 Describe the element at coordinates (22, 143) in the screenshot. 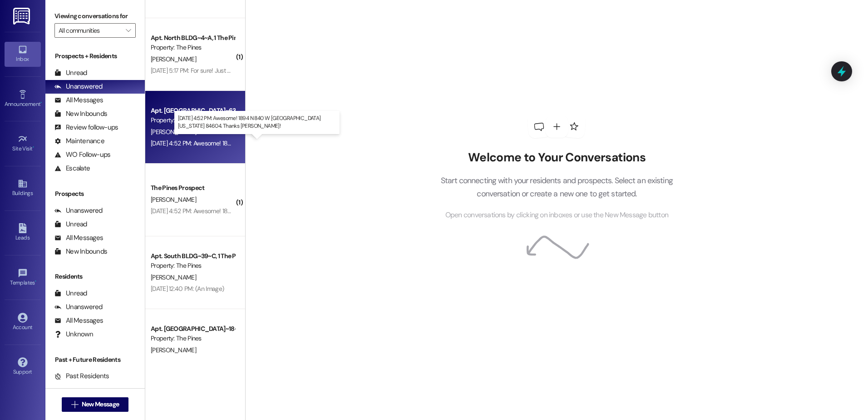

I see `a: Site Visit •` at that location.